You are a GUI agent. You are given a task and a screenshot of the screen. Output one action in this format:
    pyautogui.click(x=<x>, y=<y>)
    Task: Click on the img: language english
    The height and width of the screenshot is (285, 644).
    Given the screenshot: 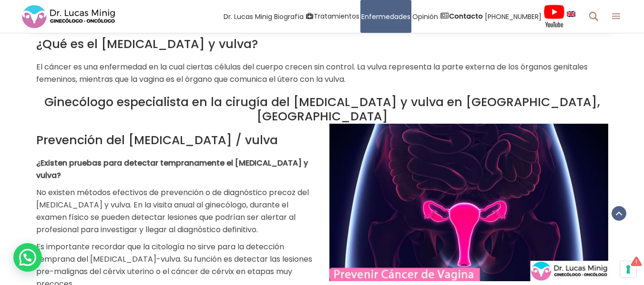 What is the action you would take?
    pyautogui.click(x=571, y=14)
    